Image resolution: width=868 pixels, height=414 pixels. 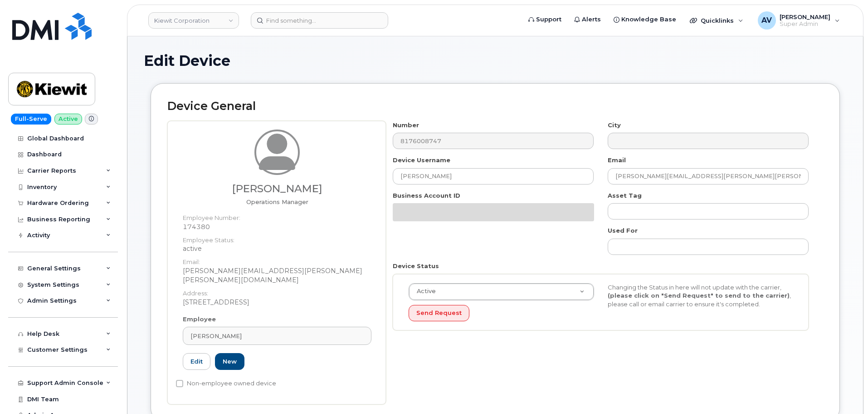 I want to click on label: Employee, so click(x=199, y=319).